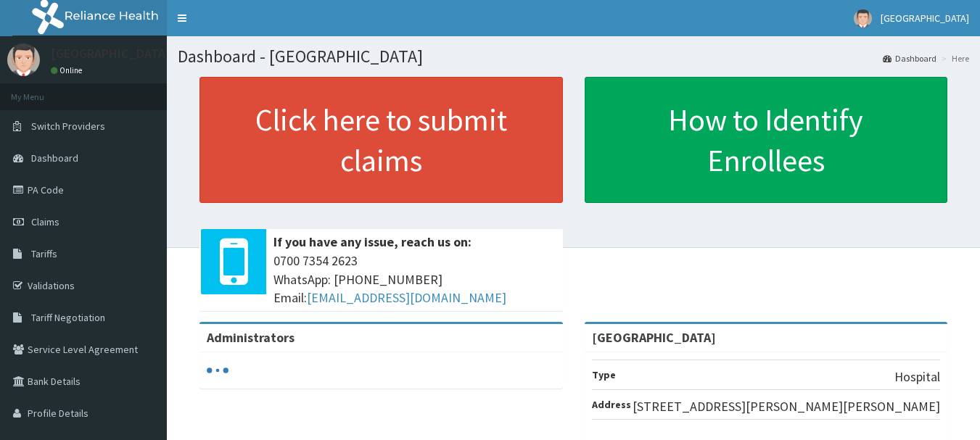 The image size is (980, 440). I want to click on span: Tariff Negotiation, so click(68, 318).